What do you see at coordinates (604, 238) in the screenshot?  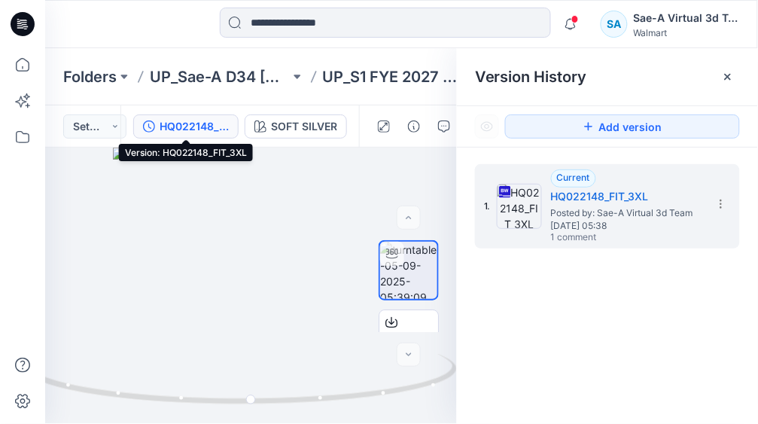 I see `span: 1 comment` at bounding box center [604, 238].